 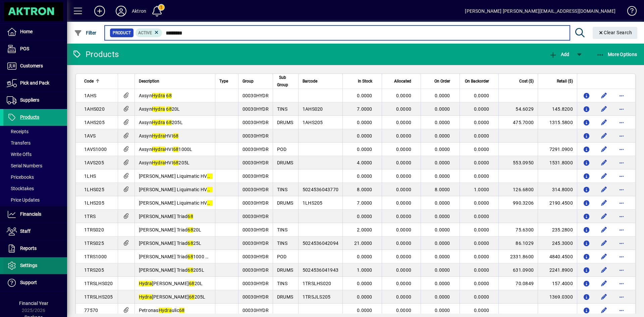 What do you see at coordinates (224, 81) in the screenshot?
I see `span: Type` at bounding box center [224, 81].